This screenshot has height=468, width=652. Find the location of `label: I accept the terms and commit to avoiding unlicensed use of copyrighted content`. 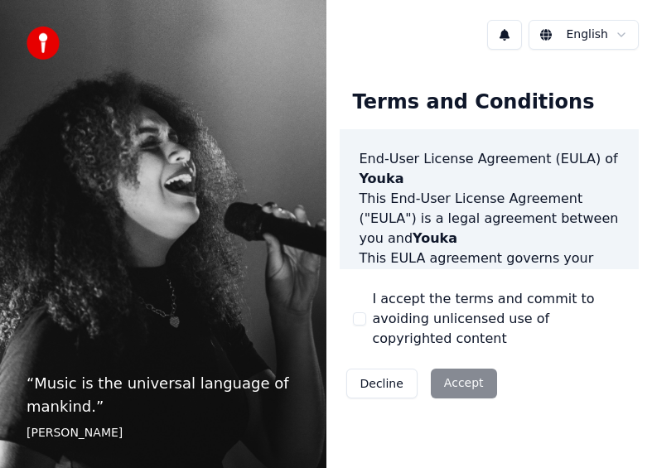

label: I accept the terms and commit to avoiding unlicensed use of copyrighted content is located at coordinates (500, 319).